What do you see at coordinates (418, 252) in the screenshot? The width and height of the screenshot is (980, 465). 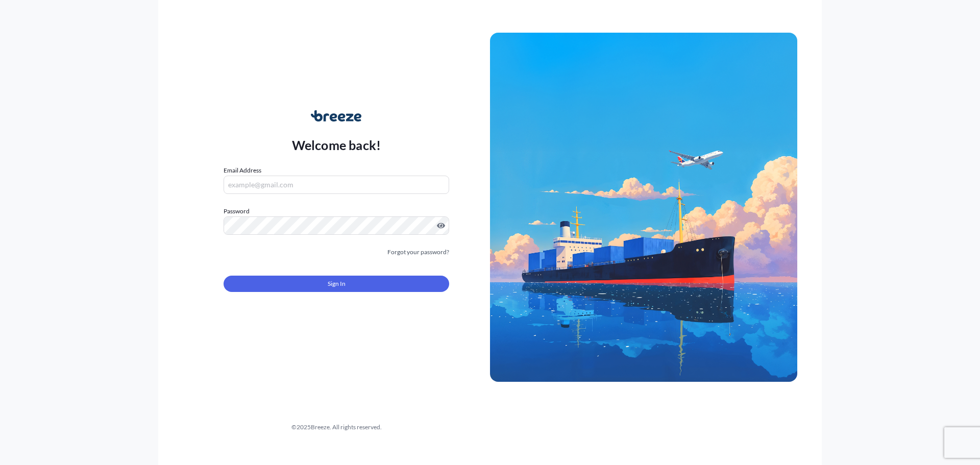 I see `a: Forgot your password?` at bounding box center [418, 252].